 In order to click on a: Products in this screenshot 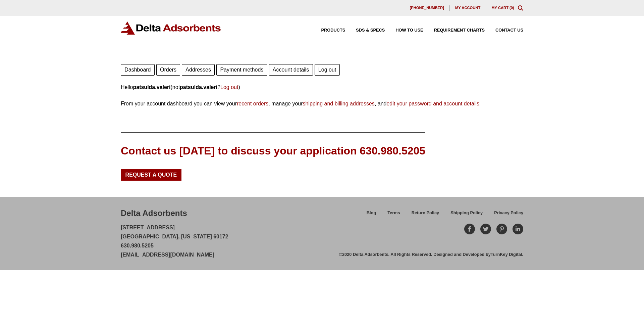, I will do `click(328, 30)`.